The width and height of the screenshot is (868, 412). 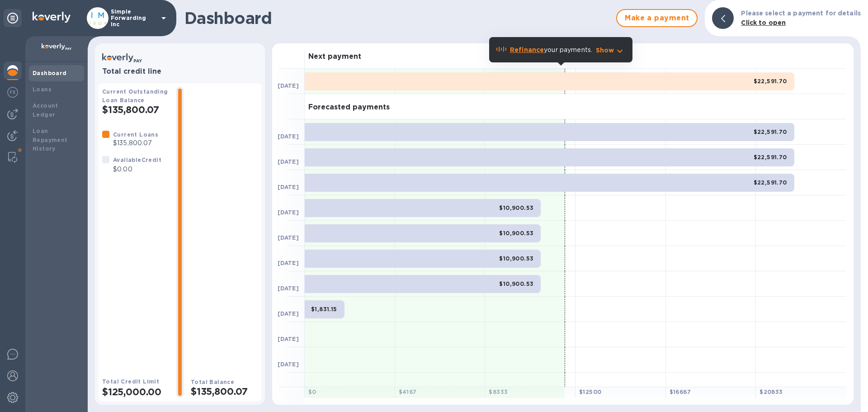 I want to click on b: Loans, so click(x=42, y=89).